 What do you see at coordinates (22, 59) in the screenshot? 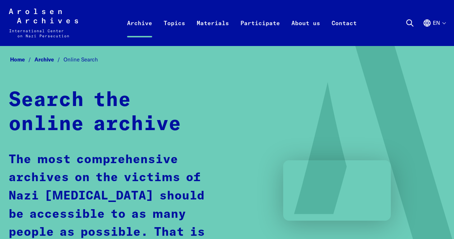
I see `a: Home` at bounding box center [22, 59].